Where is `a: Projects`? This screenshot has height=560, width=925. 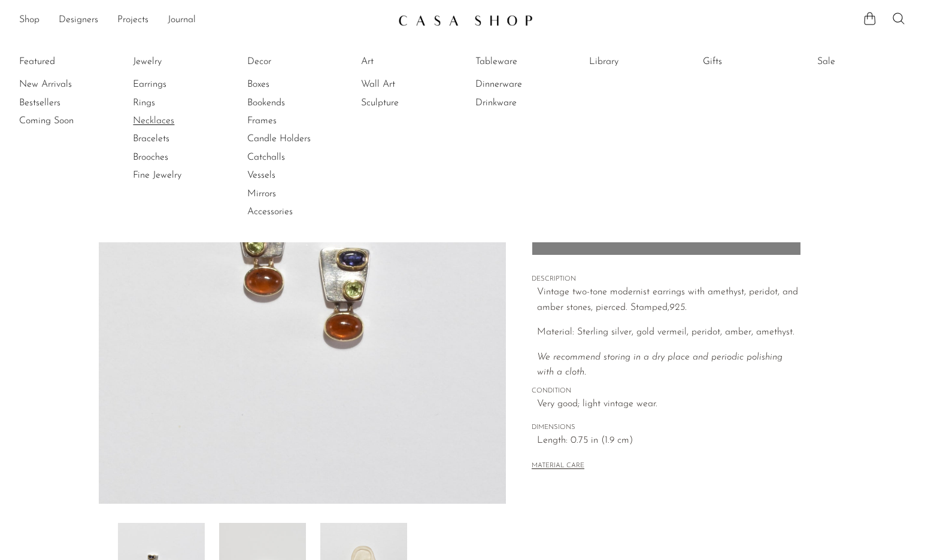 a: Projects is located at coordinates (133, 20).